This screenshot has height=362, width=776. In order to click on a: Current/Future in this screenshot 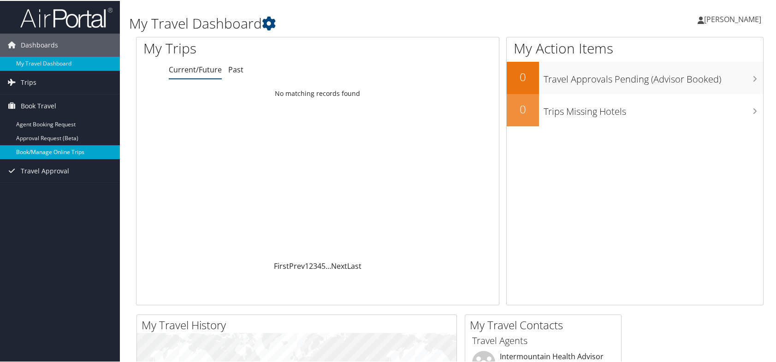, I will do `click(195, 69)`.